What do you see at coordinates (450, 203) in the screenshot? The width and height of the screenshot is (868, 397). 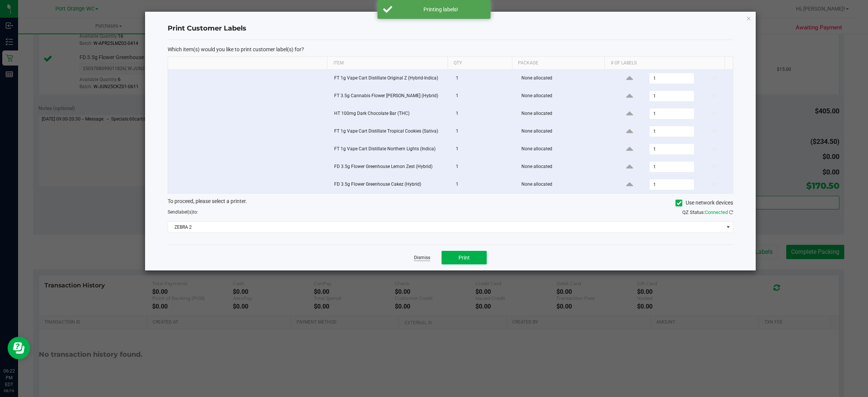 I see `div: To proceed, please select a printer.` at bounding box center [450, 203].